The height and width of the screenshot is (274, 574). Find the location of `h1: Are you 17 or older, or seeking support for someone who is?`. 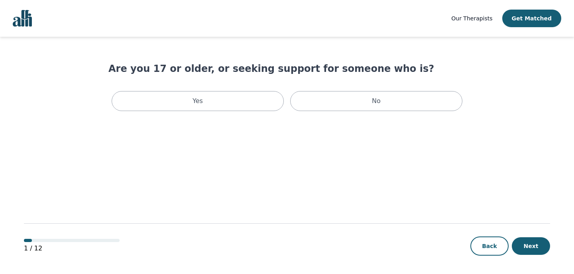

h1: Are you 17 or older, or seeking support for someone who is? is located at coordinates (287, 69).